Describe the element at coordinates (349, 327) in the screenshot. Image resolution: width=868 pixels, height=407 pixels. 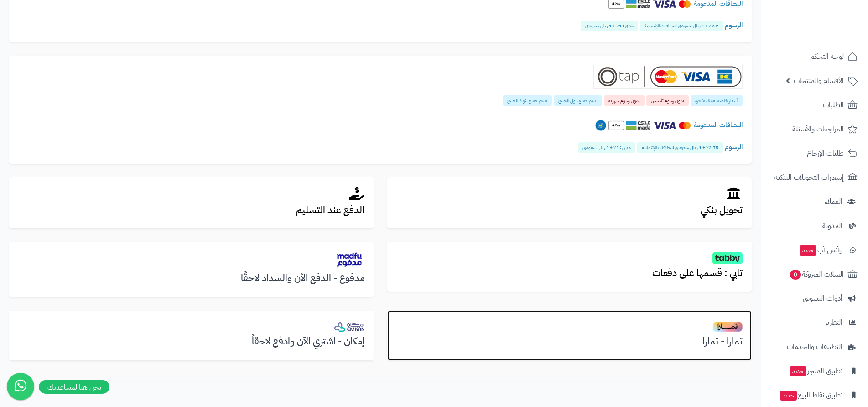
I see `img: emkan_bnpl.png` at that location.